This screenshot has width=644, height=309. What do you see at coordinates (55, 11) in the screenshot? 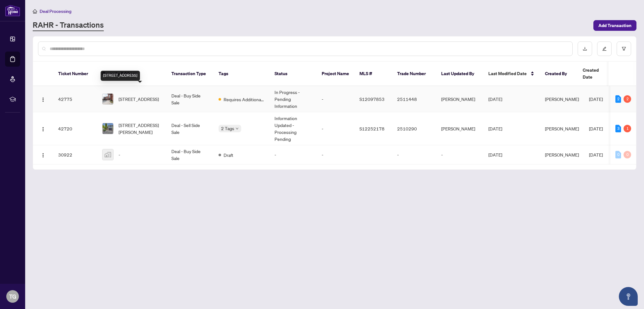
I see `span: Deal Processing` at bounding box center [55, 11].